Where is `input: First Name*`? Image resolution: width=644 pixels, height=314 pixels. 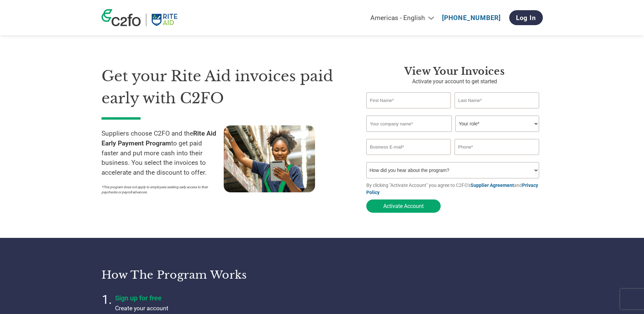
input: First Name* is located at coordinates (409, 100).